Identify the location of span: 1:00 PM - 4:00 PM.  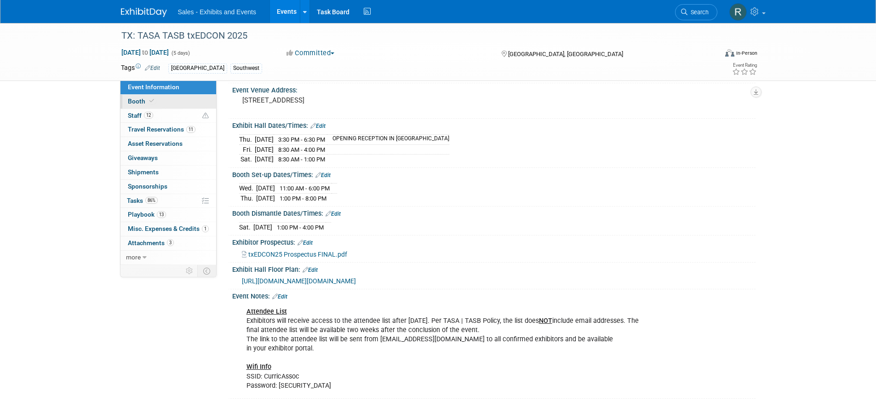
(300, 227).